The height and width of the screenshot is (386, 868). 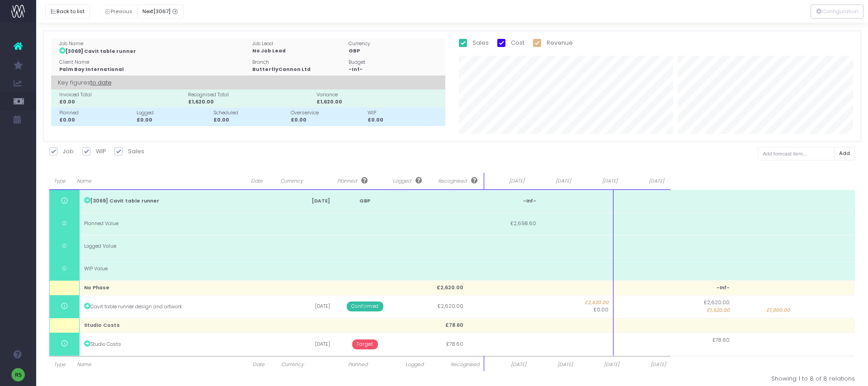 What do you see at coordinates (553, 43) in the screenshot?
I see `label: Revenue` at bounding box center [553, 43].